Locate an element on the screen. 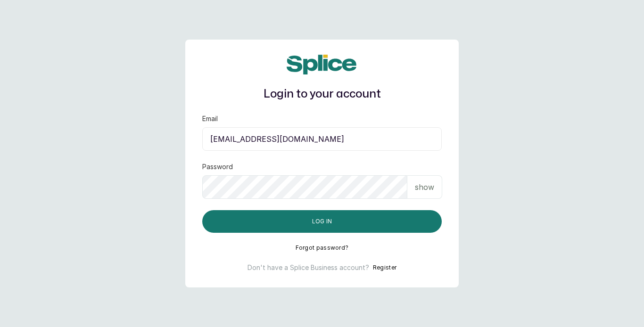 The image size is (644, 327). button: Log in is located at coordinates (322, 221).